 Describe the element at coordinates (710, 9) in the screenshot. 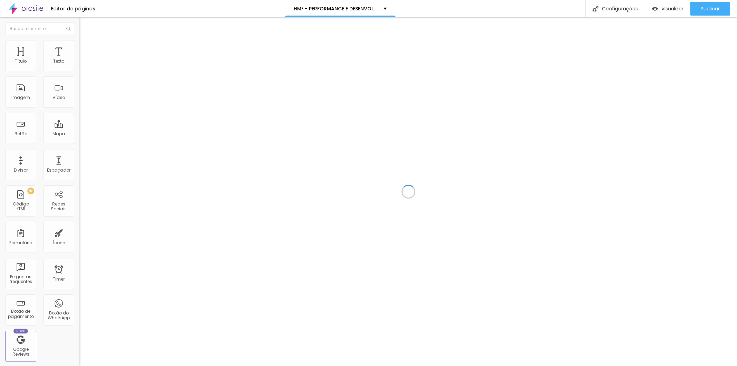

I see `span: Publicar` at that location.